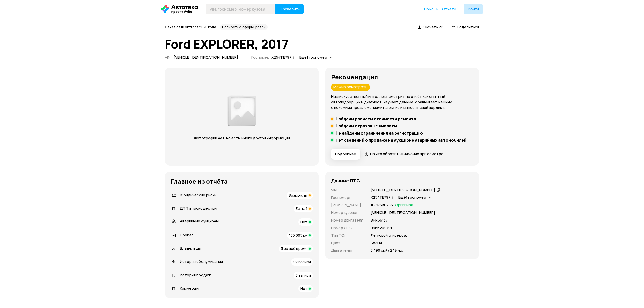 The height and width of the screenshot is (308, 644). I want to click on p: ВНR66137, so click(379, 220).